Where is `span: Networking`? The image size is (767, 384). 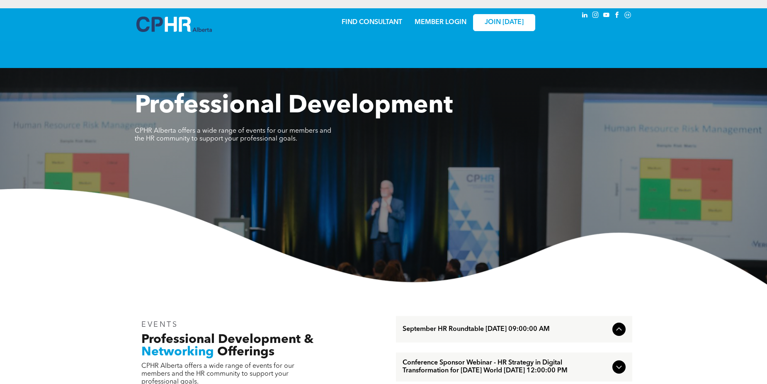
span: Networking is located at coordinates (177, 352).